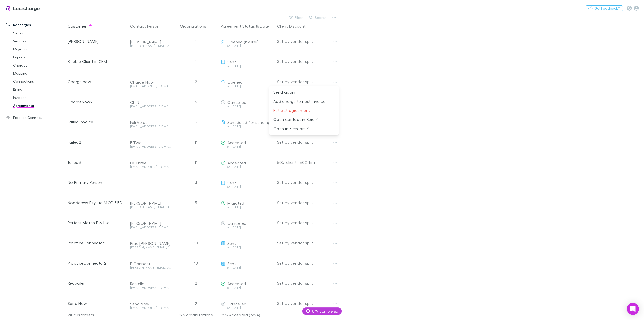 Image resolution: width=644 pixels, height=320 pixels. What do you see at coordinates (304, 111) in the screenshot?
I see `p: Retract agreement` at bounding box center [304, 111].